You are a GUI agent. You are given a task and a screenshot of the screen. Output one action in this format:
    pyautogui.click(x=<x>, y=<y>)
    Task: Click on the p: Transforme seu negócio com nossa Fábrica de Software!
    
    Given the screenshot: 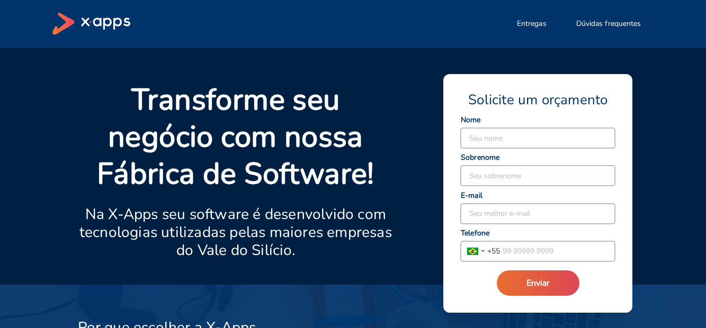 What is the action you would take?
    pyautogui.click(x=236, y=137)
    